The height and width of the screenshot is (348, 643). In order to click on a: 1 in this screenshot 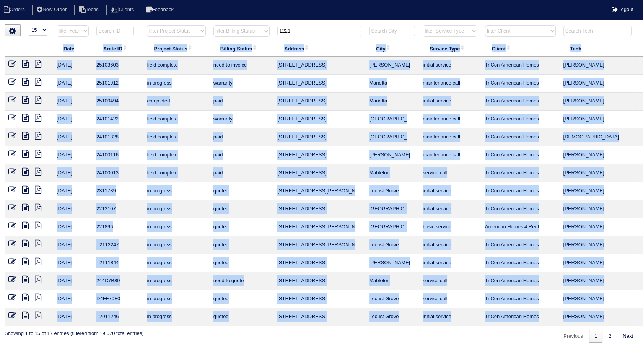, I will do `click(596, 336)`.